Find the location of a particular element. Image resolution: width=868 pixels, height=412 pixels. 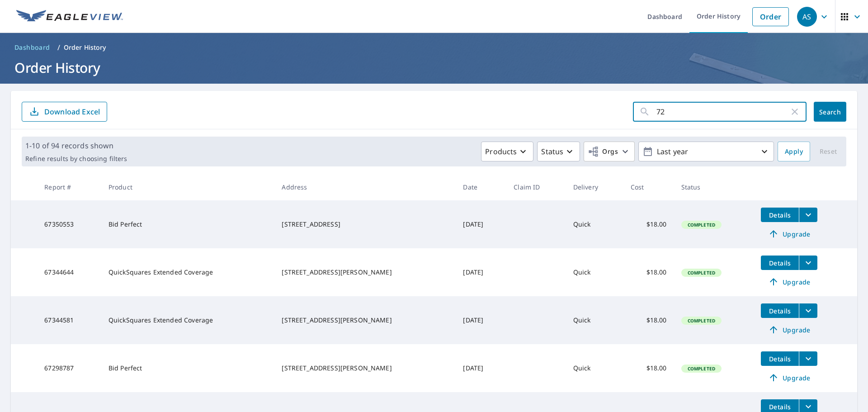

button: Status is located at coordinates (559, 152).